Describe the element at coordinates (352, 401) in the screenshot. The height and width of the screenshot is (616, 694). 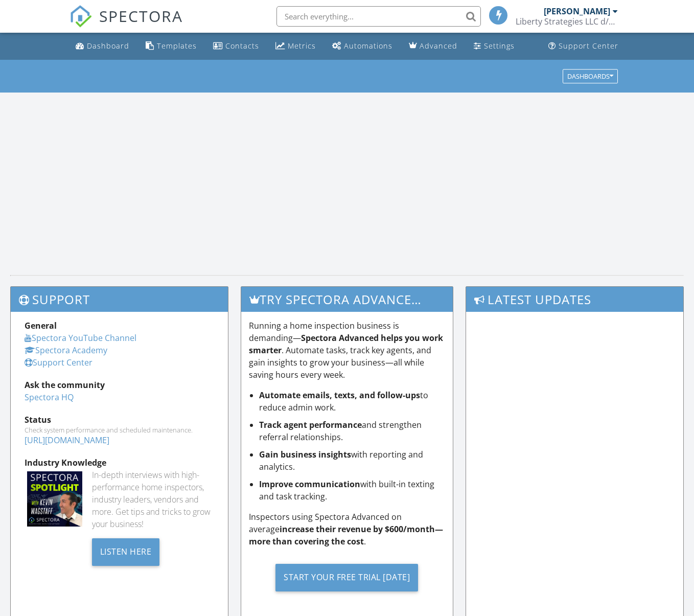
I see `li: to reduce admin work.` at that location.